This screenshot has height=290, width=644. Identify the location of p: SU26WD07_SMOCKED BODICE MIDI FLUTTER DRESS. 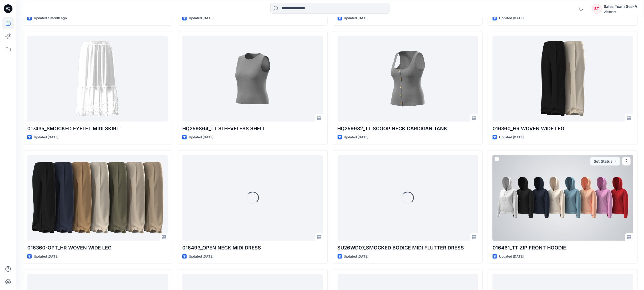
(408, 248).